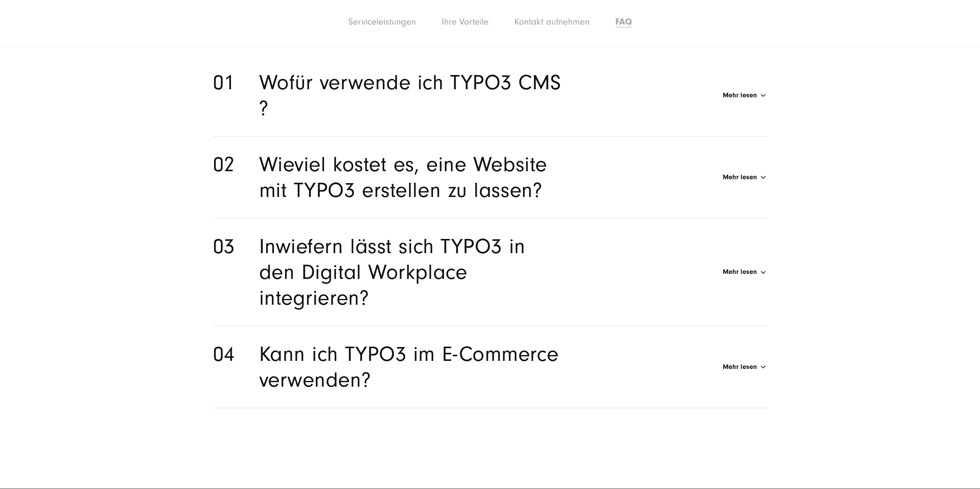 The width and height of the screenshot is (980, 489). I want to click on h2: Wieviel kostet es, eine Website mit TYPO3 erstellen zu lassen?, so click(412, 178).